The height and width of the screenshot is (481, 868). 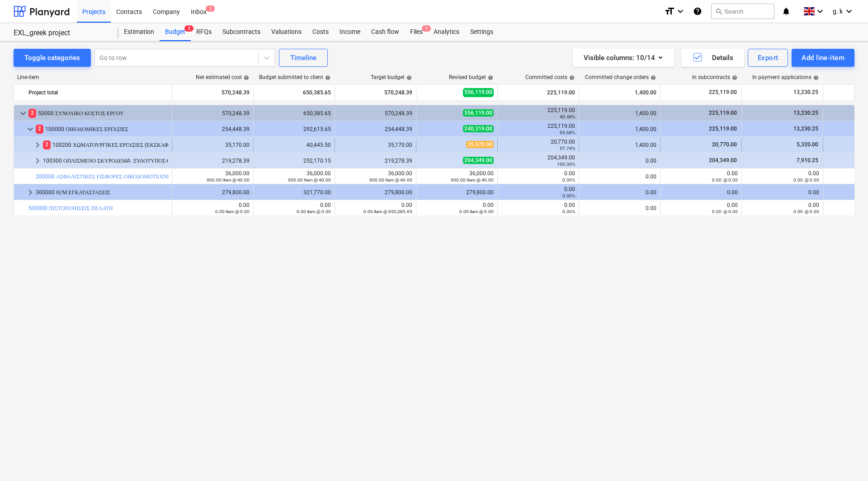 I want to click on span: keyboard_arrow_down, so click(x=23, y=113).